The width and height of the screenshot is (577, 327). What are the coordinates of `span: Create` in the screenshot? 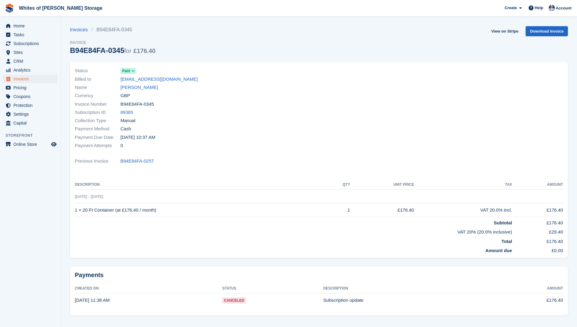 It's located at (511, 8).